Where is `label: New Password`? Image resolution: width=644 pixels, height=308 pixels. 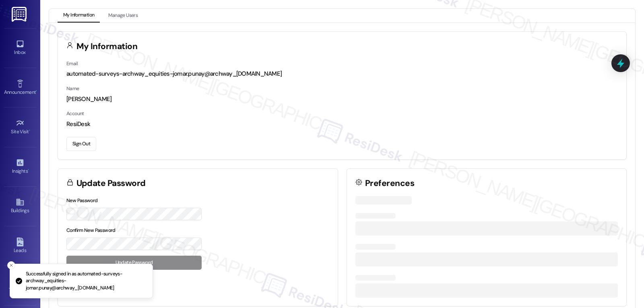
label: New Password is located at coordinates (82, 200).